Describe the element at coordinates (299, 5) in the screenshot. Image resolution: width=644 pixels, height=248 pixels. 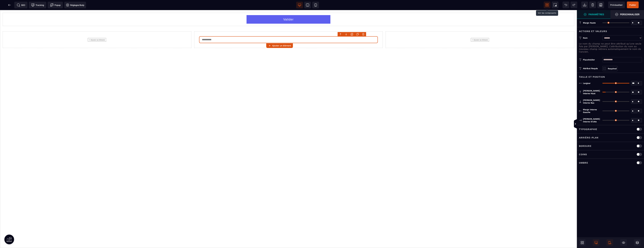
I see `span: Voir bureau` at that location.